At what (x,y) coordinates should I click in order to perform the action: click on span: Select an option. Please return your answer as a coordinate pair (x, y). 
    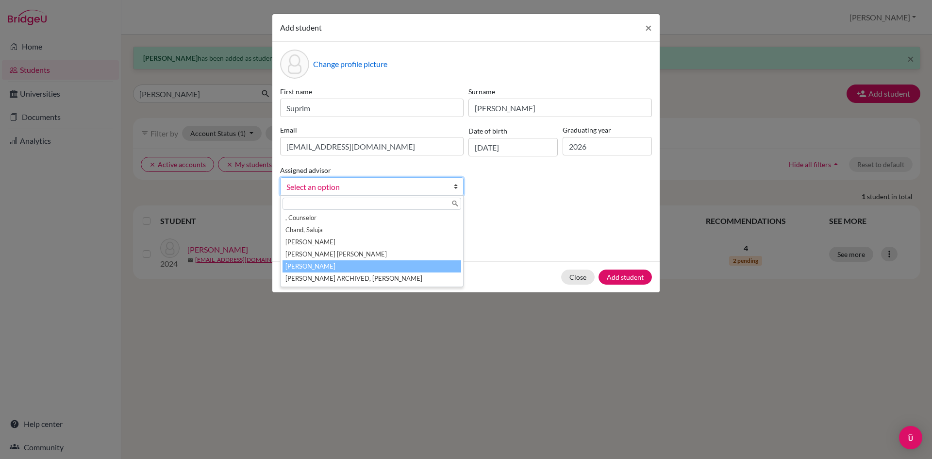
    Looking at the image, I should click on (366, 187).